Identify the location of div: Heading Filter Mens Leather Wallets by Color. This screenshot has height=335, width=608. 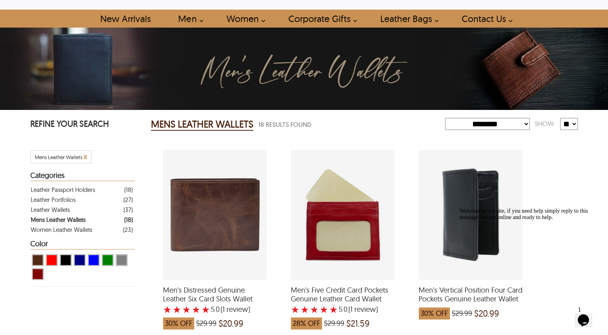
(82, 245).